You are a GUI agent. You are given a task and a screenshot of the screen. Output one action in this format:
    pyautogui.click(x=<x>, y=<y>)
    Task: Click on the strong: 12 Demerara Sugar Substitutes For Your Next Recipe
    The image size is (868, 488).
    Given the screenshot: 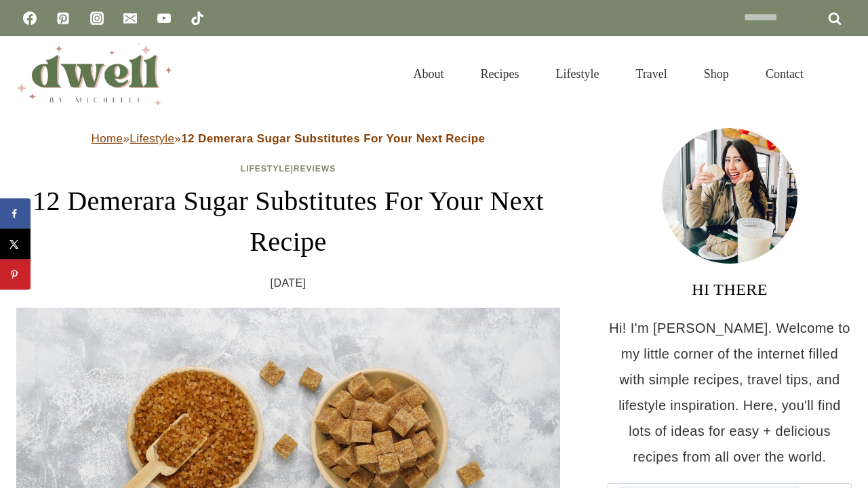 What is the action you would take?
    pyautogui.click(x=333, y=139)
    